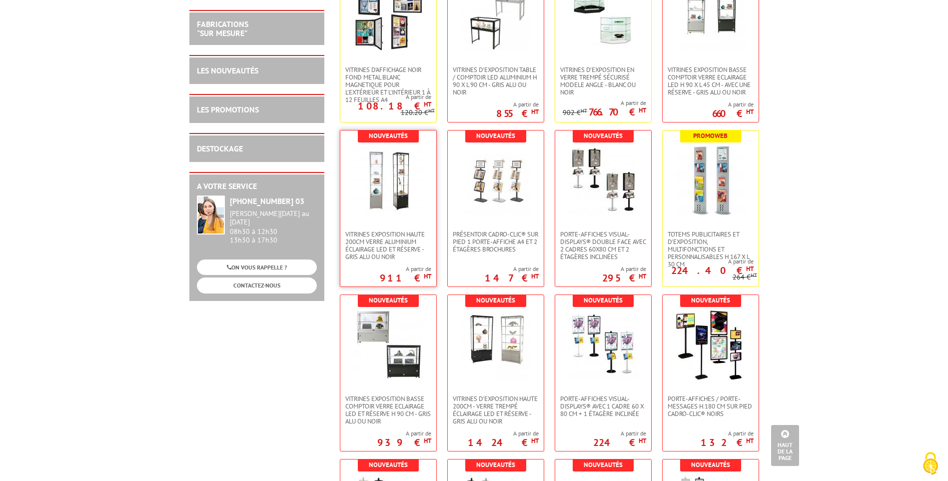 The height and width of the screenshot is (481, 948). Describe the element at coordinates (496, 410) in the screenshot. I see `a: VITRINES D'EXPOSITION HAUTE 200cm - VERRE TREMPé ÉCLAIRAGE LED ET RÉSERVE - GRIS ALU OU NOIR` at that location.